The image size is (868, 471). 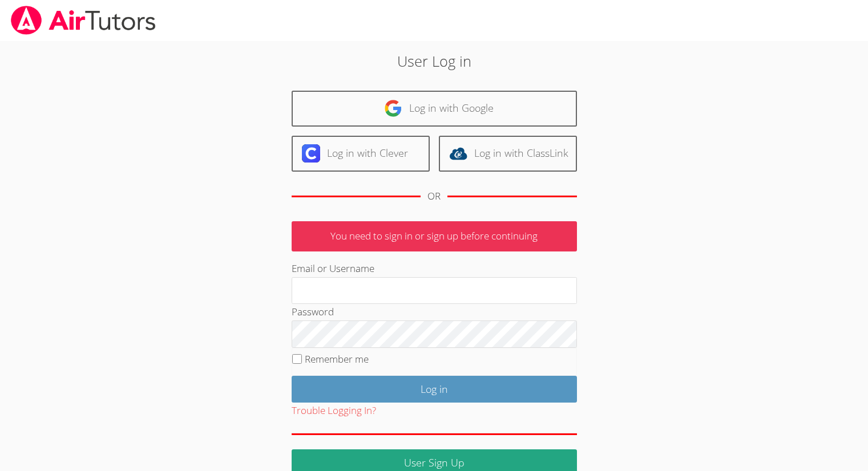 What do you see at coordinates (393, 108) in the screenshot?
I see `img: google-logo-50288ca7cdecda66e5e0955fdab243c47b7ad437acaf1139b6f446037453330a.svg` at bounding box center [393, 108].